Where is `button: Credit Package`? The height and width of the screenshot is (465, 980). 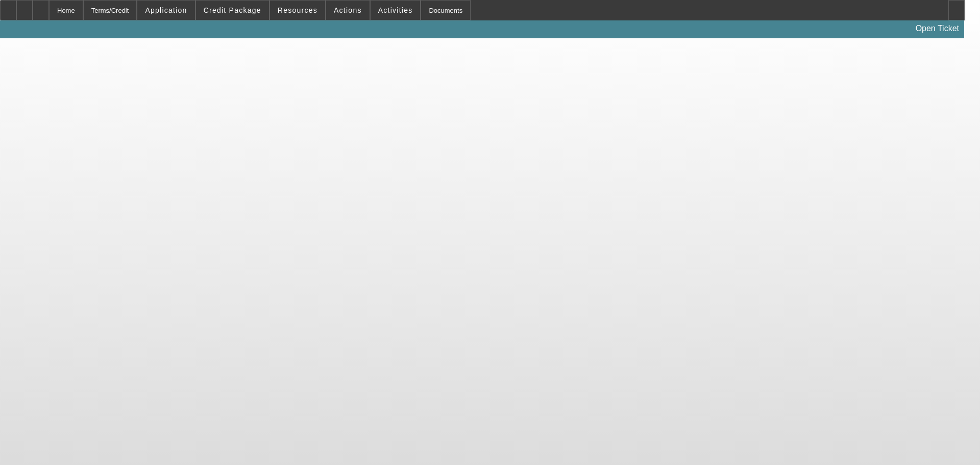
button: Credit Package is located at coordinates (233, 10).